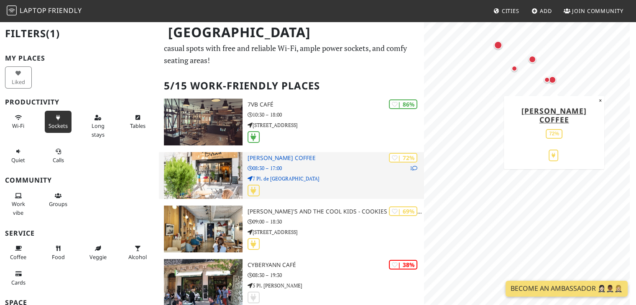 The image size is (636, 305). I want to click on h2: 5/15 Work-Friendly Places, so click(292, 86).